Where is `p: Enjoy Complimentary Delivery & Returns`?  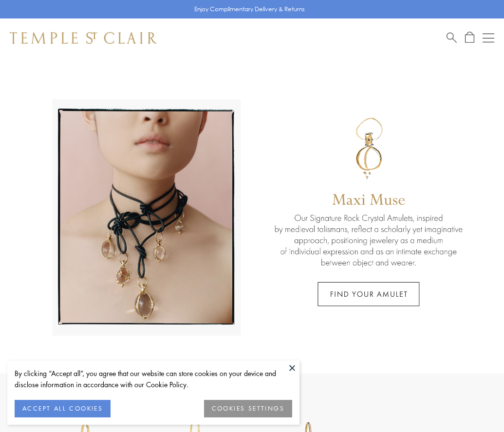
p: Enjoy Complimentary Delivery & Returns is located at coordinates (249, 9).